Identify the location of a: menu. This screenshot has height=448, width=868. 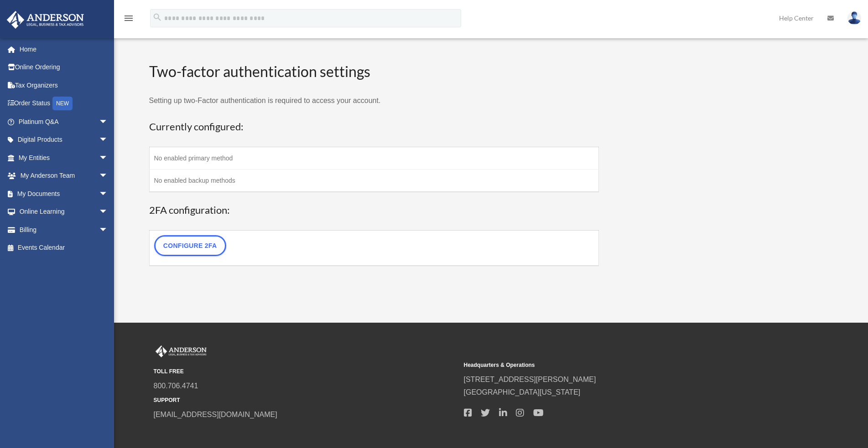
(128, 19).